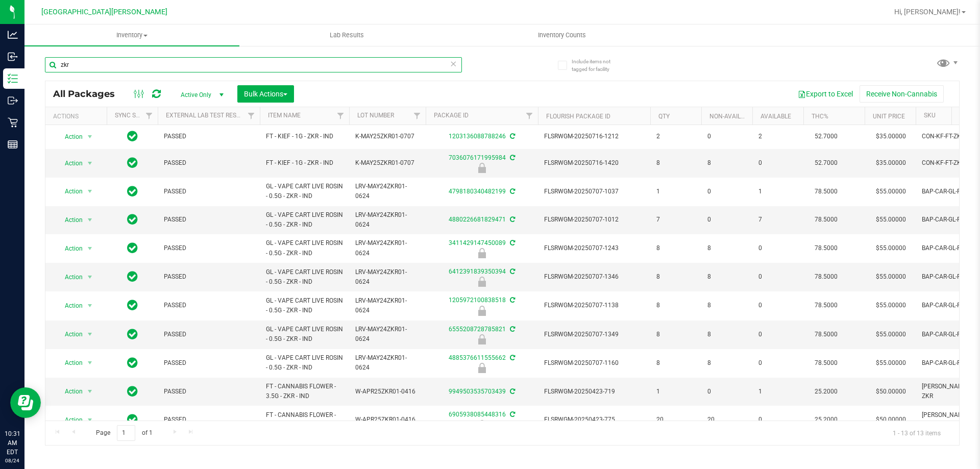 The image size is (980, 469). I want to click on a: Inventory Counts, so click(562, 35).